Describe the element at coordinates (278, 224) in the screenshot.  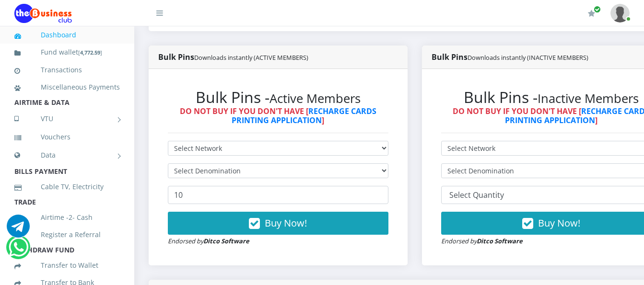
I see `button: Buy Now!` at that location.